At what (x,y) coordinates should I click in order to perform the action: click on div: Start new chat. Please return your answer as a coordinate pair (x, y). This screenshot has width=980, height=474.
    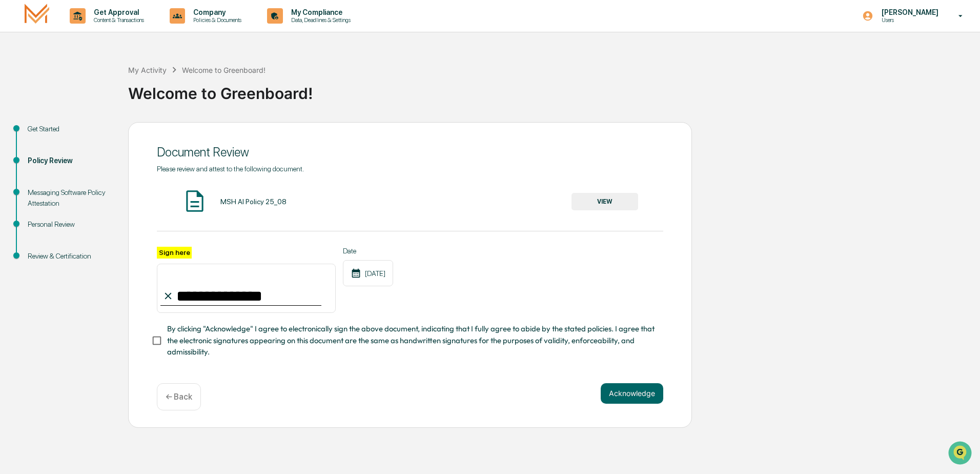
    Looking at the image, I should click on (101, 83).